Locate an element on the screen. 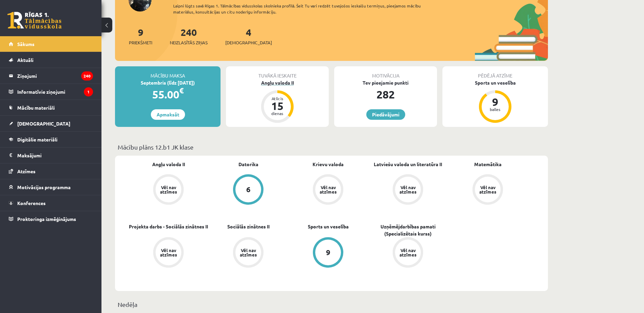  a: Konferences is located at coordinates (51, 203).